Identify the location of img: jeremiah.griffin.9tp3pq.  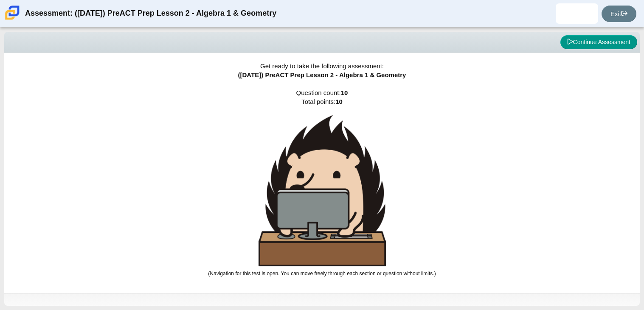
(577, 14).